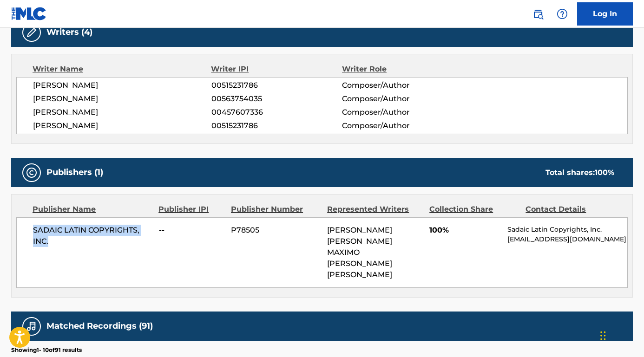 This screenshot has height=357, width=644. What do you see at coordinates (191, 210) in the screenshot?
I see `div: Publisher IPI` at bounding box center [191, 210].